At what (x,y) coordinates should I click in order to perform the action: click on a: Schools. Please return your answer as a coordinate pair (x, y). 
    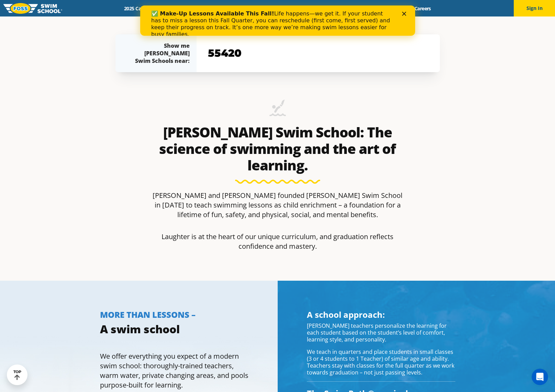
    Looking at the image, I should click on (176, 8).